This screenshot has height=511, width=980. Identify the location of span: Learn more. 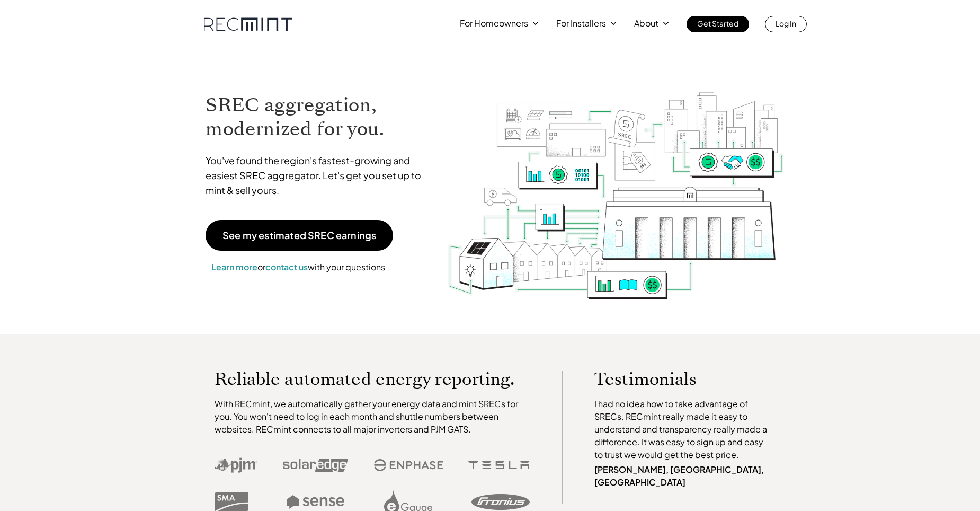
(234, 267).